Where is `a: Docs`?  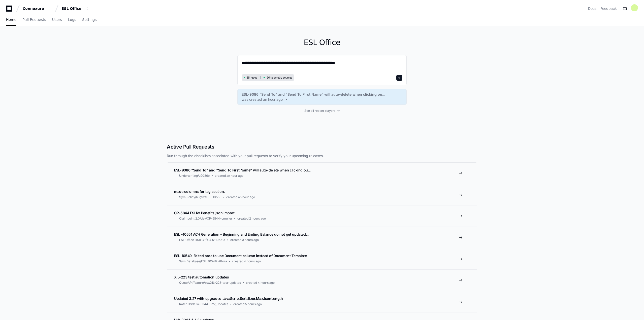
a: Docs is located at coordinates (592, 8).